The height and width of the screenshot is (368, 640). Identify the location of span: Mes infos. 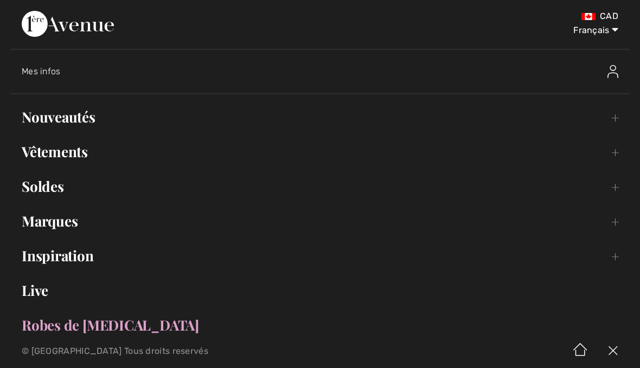
(41, 71).